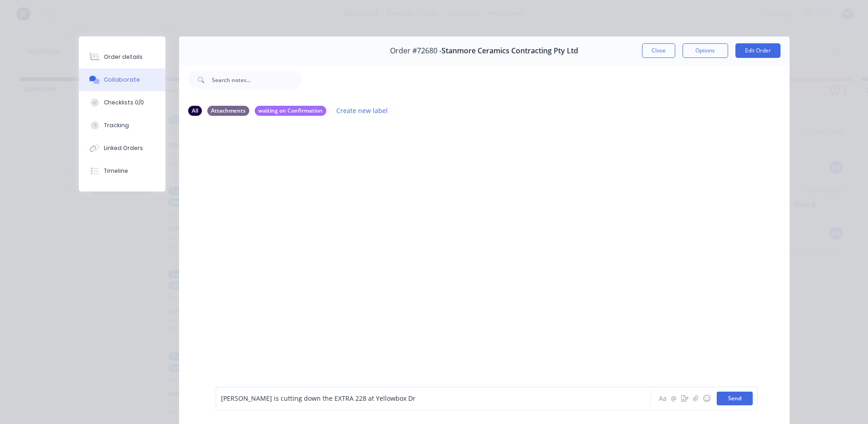 The height and width of the screenshot is (424, 868). I want to click on button: Create new label, so click(362, 110).